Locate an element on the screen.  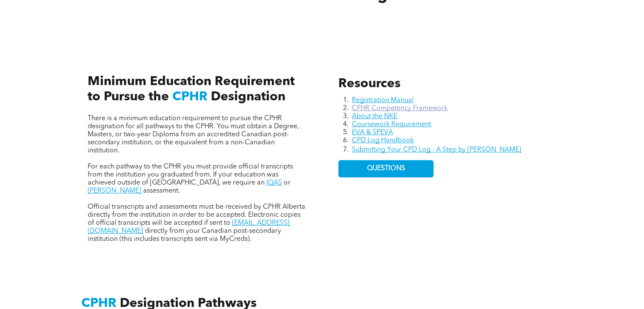
span: QUESTIONS is located at coordinates (386, 168).